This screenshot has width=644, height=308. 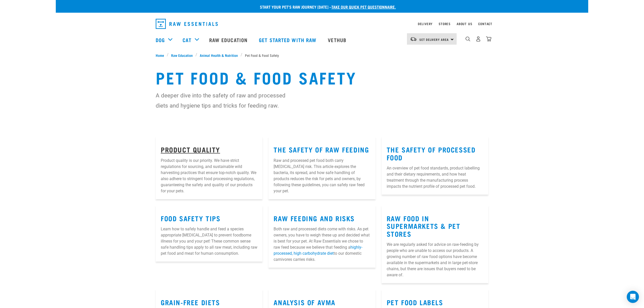 What do you see at coordinates (190, 218) in the screenshot?
I see `a: Food Safety Tips` at bounding box center [190, 218].